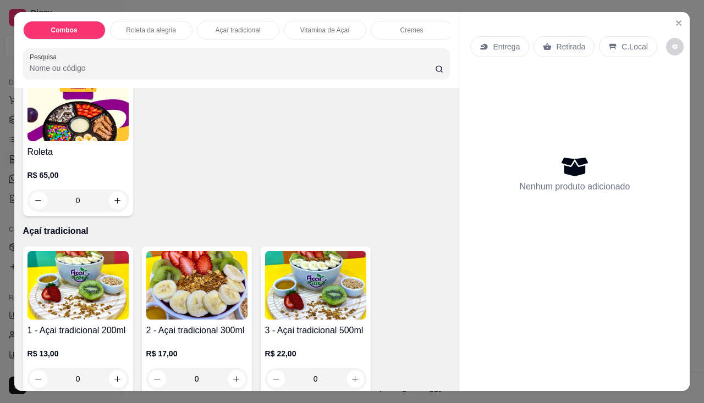 This screenshot has width=704, height=403. What do you see at coordinates (78, 152) in the screenshot?
I see `h4: Roleta` at bounding box center [78, 152].